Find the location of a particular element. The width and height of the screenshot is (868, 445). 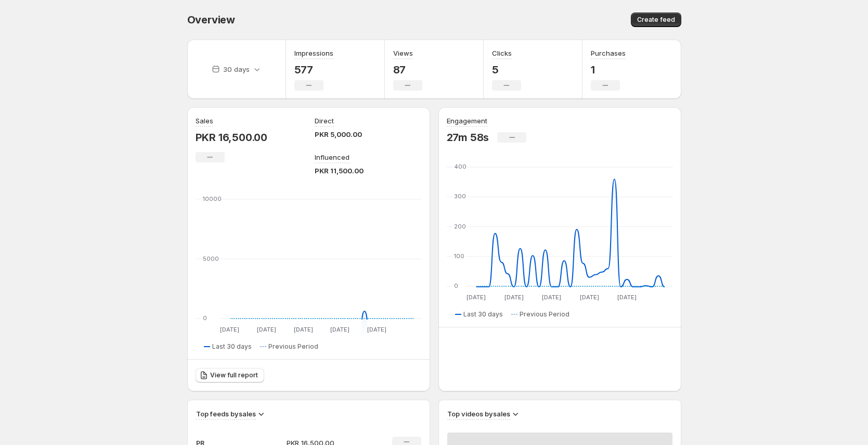

a: View full report is located at coordinates (229, 375).